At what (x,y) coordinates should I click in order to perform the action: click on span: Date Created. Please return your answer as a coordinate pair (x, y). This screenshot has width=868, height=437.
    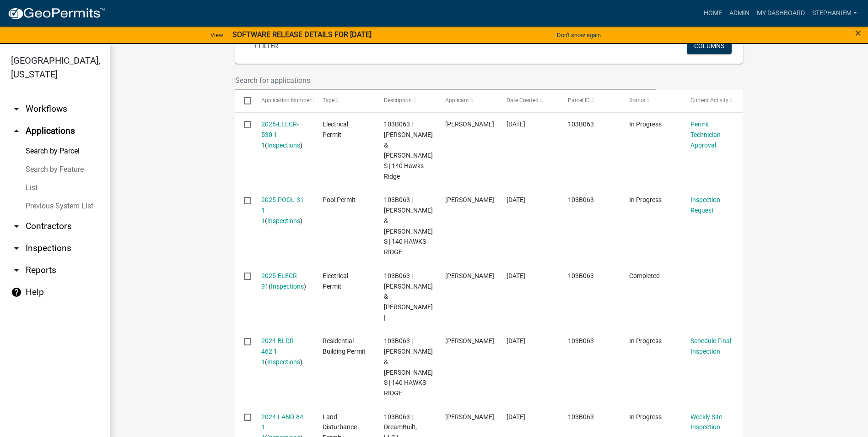
    Looking at the image, I should click on (523, 100).